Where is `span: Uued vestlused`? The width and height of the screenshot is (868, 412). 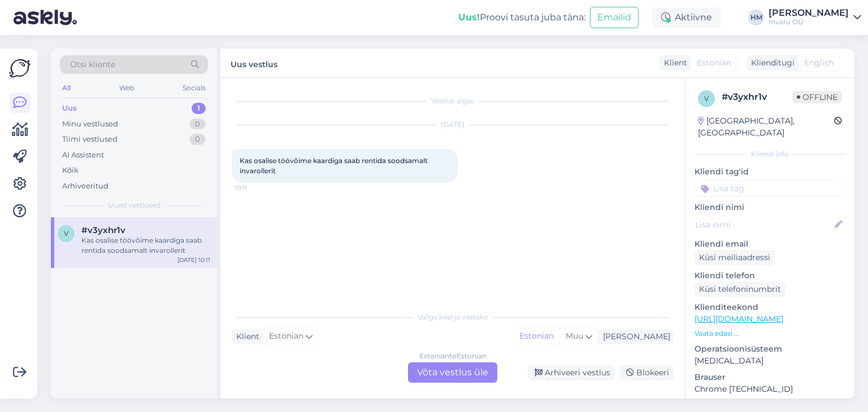 span: Uued vestlused is located at coordinates (134, 206).